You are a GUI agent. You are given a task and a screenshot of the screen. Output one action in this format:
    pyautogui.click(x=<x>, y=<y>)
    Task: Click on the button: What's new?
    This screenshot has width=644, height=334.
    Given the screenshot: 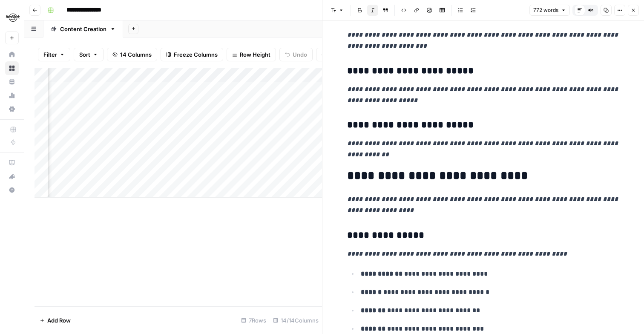 What is the action you would take?
    pyautogui.click(x=12, y=176)
    